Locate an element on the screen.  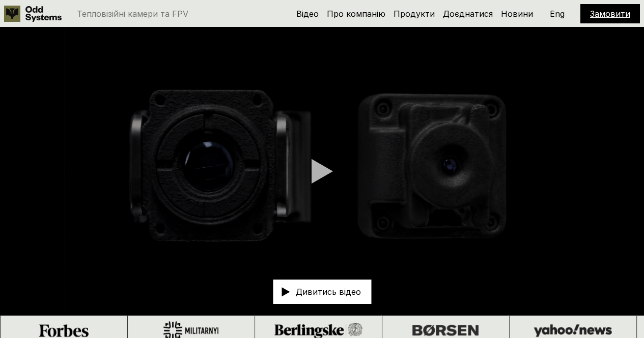
p: Eng is located at coordinates (557, 14).